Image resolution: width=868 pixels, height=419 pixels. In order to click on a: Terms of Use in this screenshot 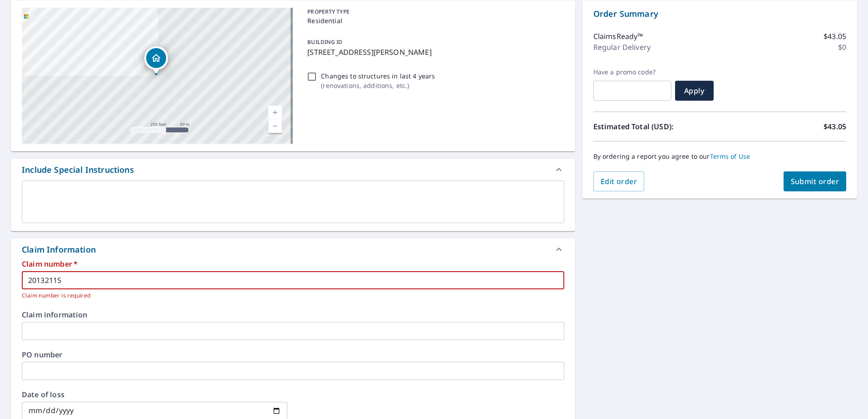, I will do `click(730, 156)`.